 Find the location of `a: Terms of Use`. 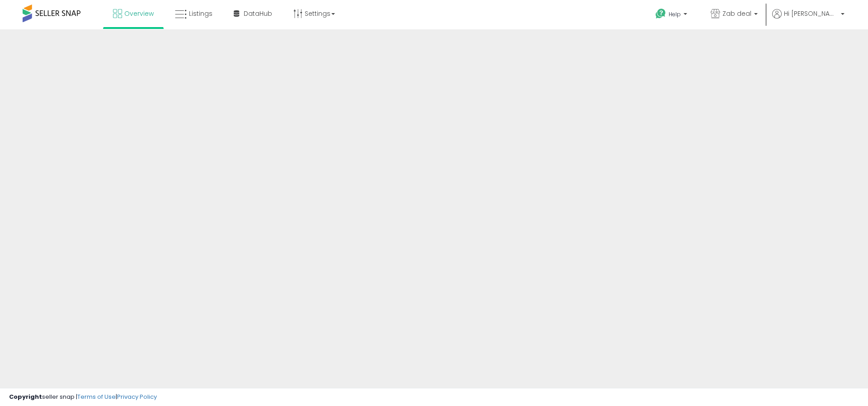

a: Terms of Use is located at coordinates (96, 397).